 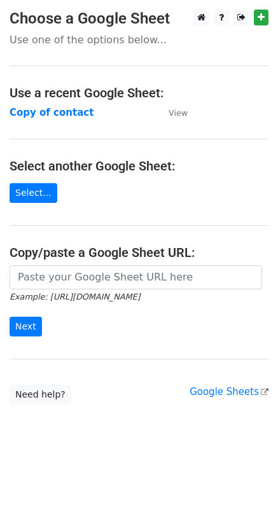 I want to click on h4: Select another Google Sheet:, so click(x=139, y=166).